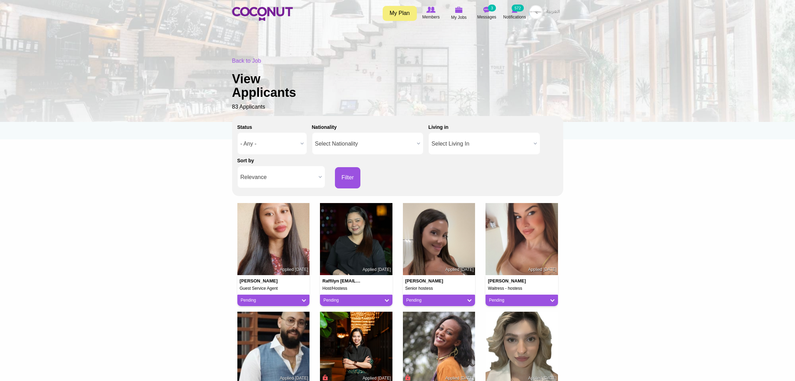  What do you see at coordinates (246, 161) in the screenshot?
I see `label: Sort by` at bounding box center [246, 161].